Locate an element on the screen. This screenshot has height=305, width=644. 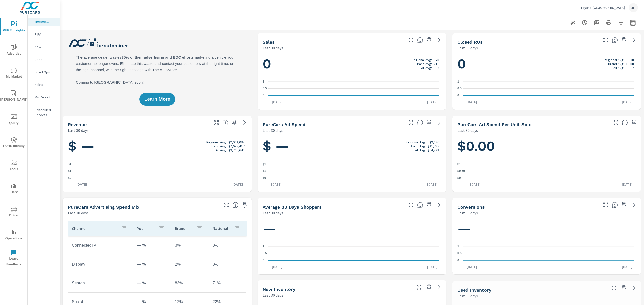
p: $14,428 is located at coordinates (433, 150).